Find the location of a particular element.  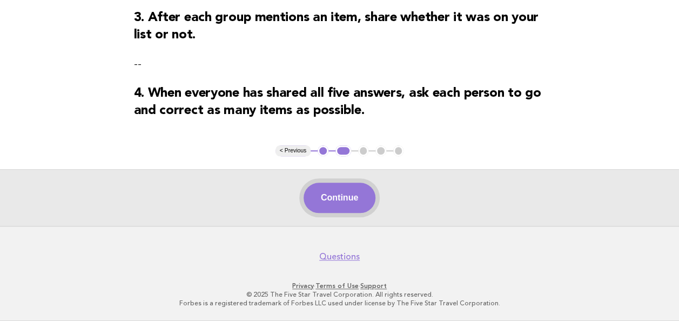

p: Forbes is a registered trademark of Forbes LLC used under license by The Five Star Travel Corpora... is located at coordinates (339, 303).